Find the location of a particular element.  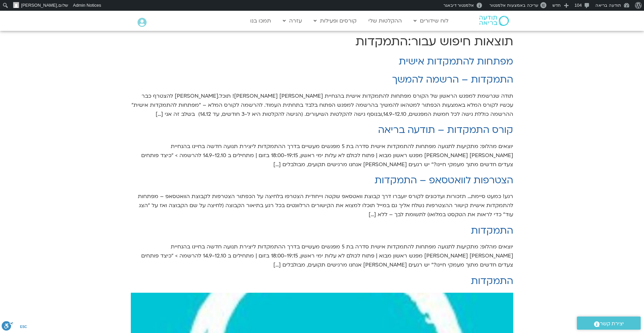

a: עזרה is located at coordinates (292, 21).